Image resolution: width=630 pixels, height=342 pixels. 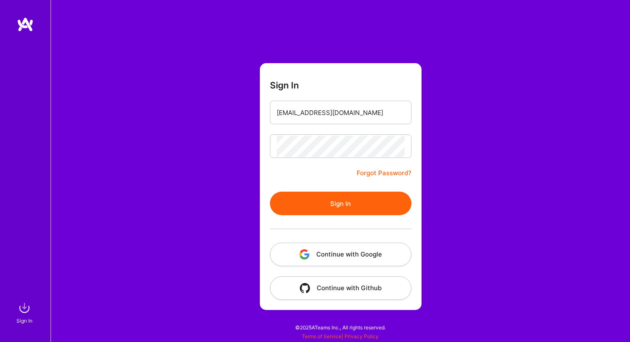 I want to click on a: Privacy Policy, so click(x=362, y=336).